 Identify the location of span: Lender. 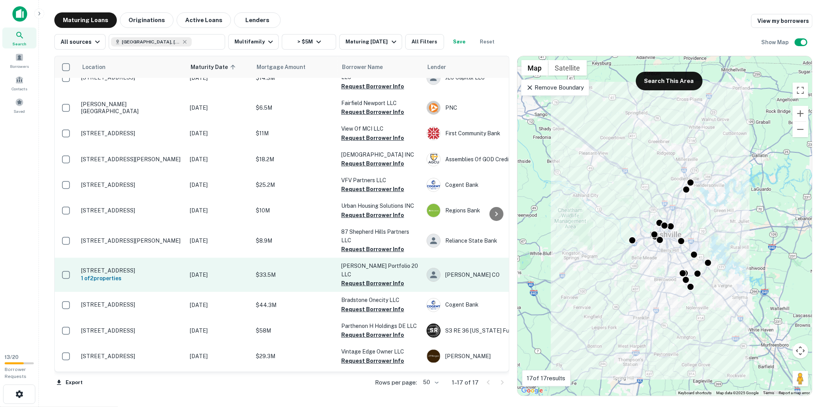
(436, 67).